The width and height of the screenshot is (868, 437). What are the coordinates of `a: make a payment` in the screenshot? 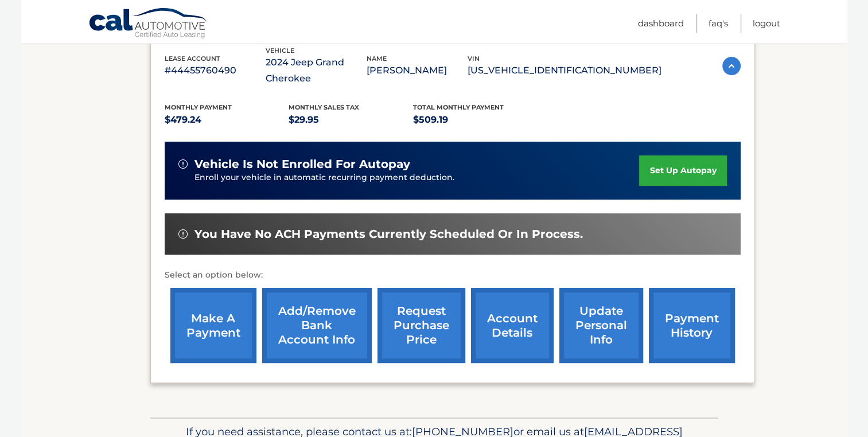 It's located at (214, 325).